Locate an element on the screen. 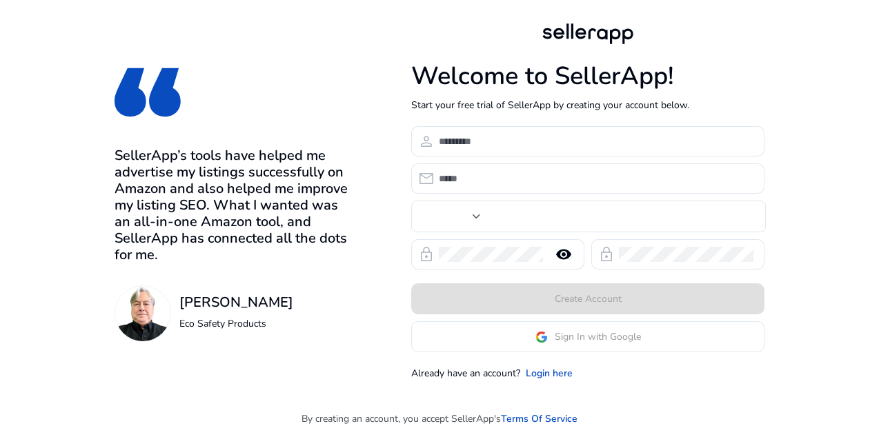 The image size is (879, 437). span: person is located at coordinates (426, 141).